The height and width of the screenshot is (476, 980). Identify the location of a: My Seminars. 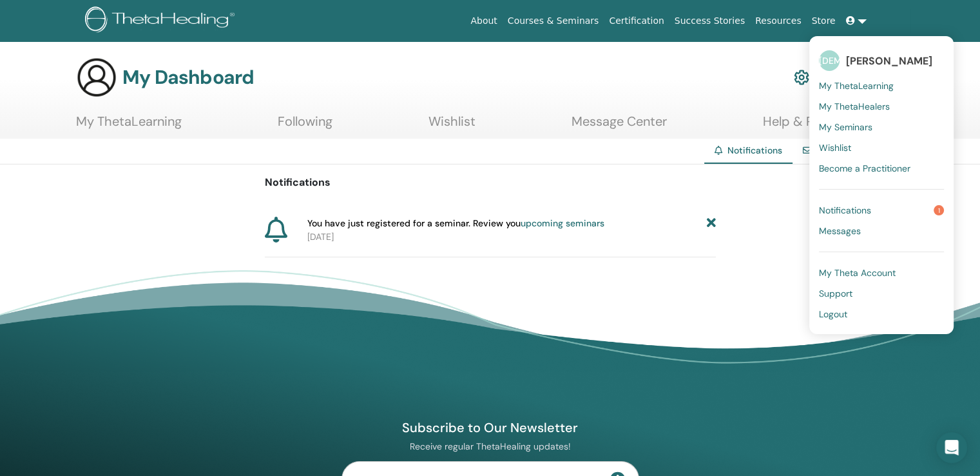
(881, 127).